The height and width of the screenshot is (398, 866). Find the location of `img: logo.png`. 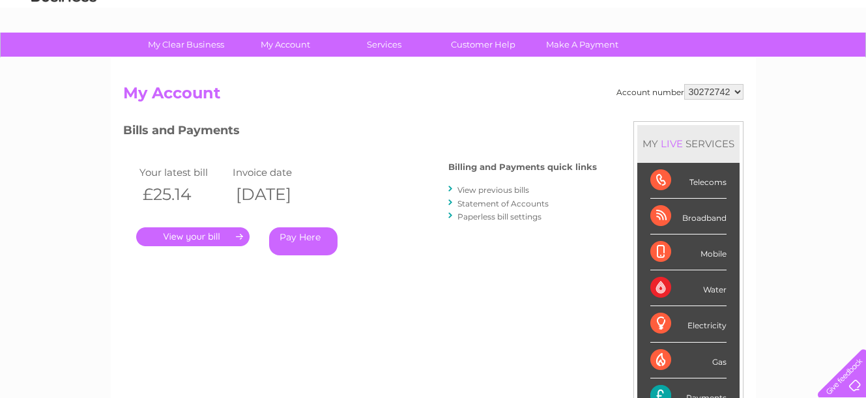

img: logo.png is located at coordinates (64, 53).